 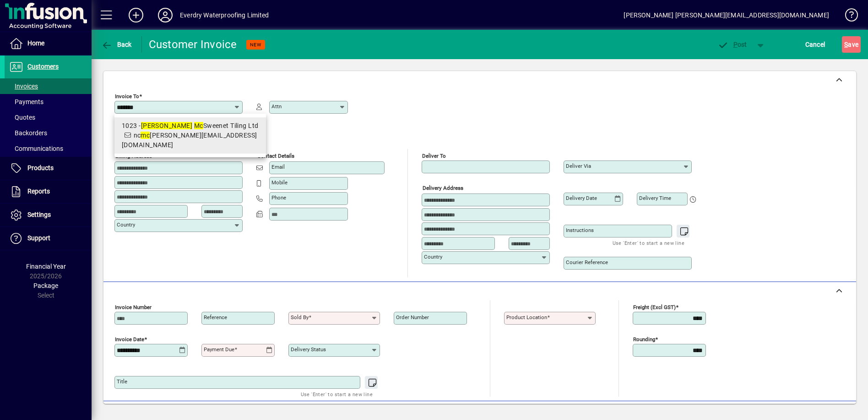 What do you see at coordinates (48, 44) in the screenshot?
I see `a: Home` at bounding box center [48, 44].